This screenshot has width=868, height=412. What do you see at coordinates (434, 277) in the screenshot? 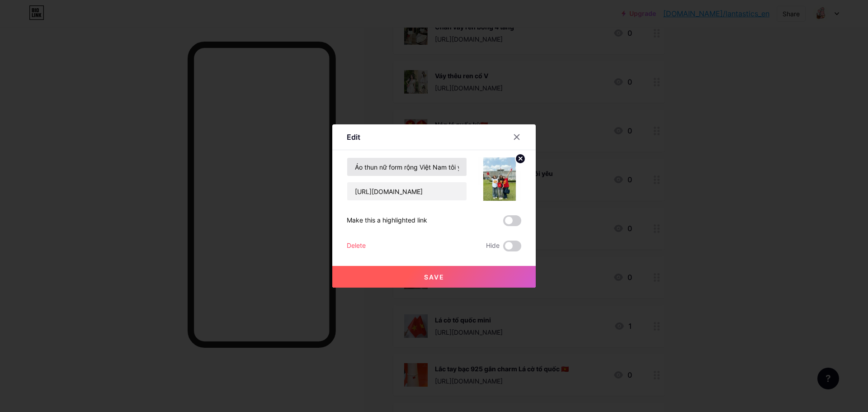
I see `span: Save` at bounding box center [434, 277].